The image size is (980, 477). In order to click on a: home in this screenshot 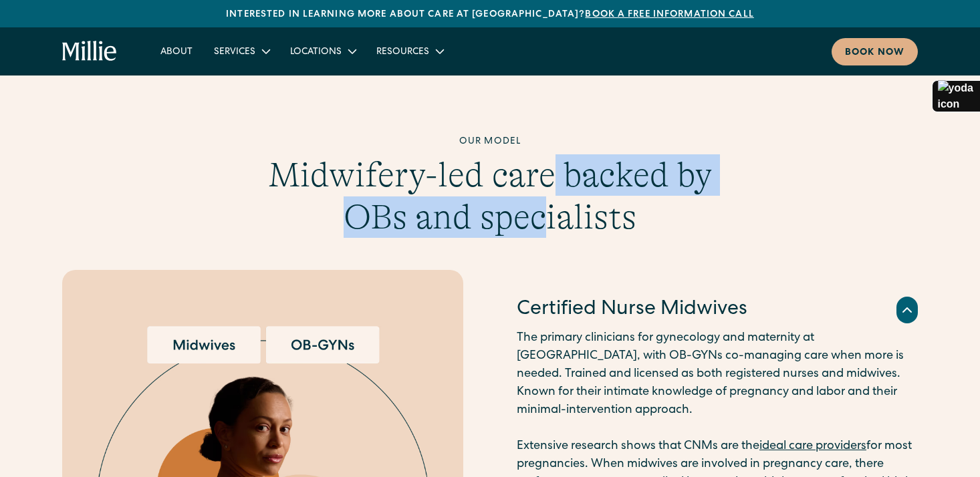, I will do `click(90, 51)`.